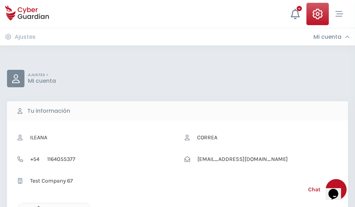 The height and width of the screenshot is (207, 355). What do you see at coordinates (332, 37) in the screenshot?
I see `div: Mi cuenta` at bounding box center [332, 37].